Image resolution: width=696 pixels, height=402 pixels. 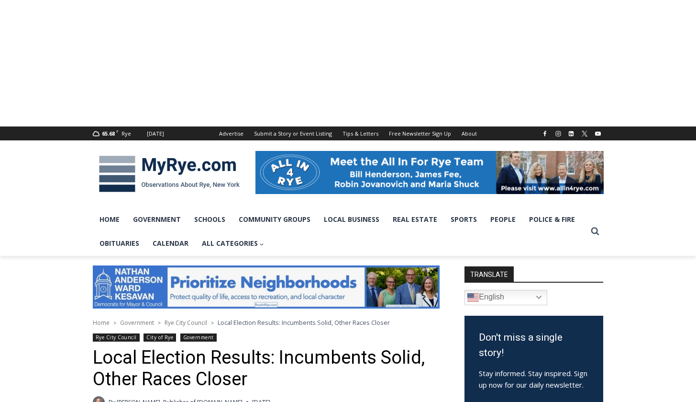 What do you see at coordinates (559, 134) in the screenshot?
I see `a: Instagram` at bounding box center [559, 134].